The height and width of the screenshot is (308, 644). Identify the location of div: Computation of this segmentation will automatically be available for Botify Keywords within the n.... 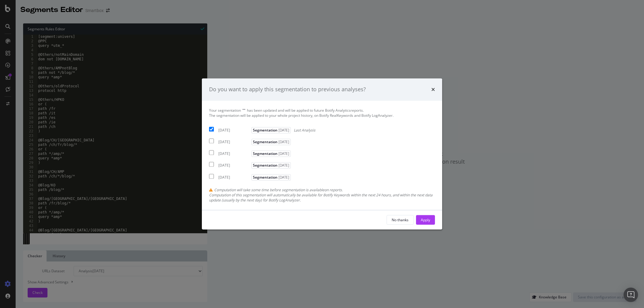
(322, 198).